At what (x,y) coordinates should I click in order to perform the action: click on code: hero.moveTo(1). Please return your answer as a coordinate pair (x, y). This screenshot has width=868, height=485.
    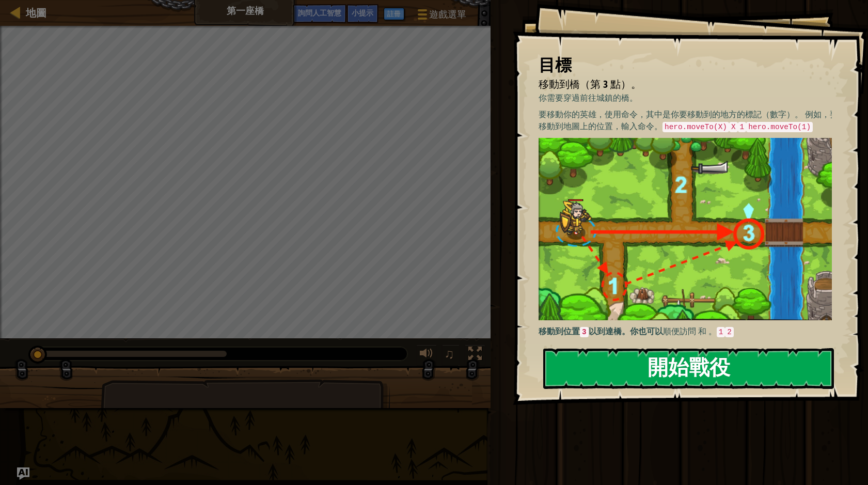
    Looking at the image, I should click on (779, 127).